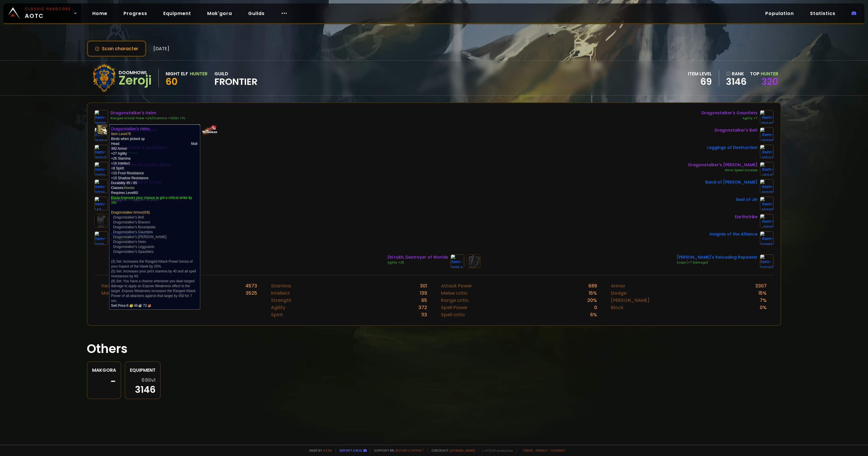 The width and height of the screenshot is (868, 456). I want to click on a: Dragonstalker's Bracers, so click(131, 223).